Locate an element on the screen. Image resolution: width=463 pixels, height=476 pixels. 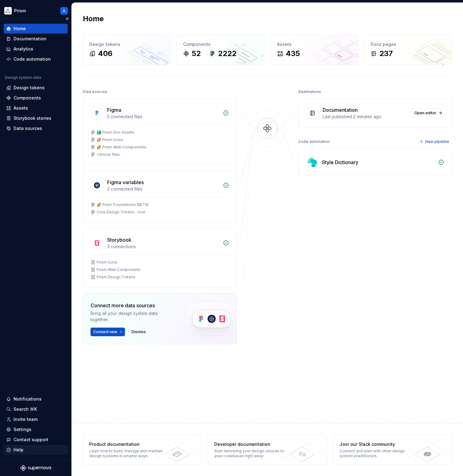
svg: Supernova Logo is located at coordinates (36, 468).